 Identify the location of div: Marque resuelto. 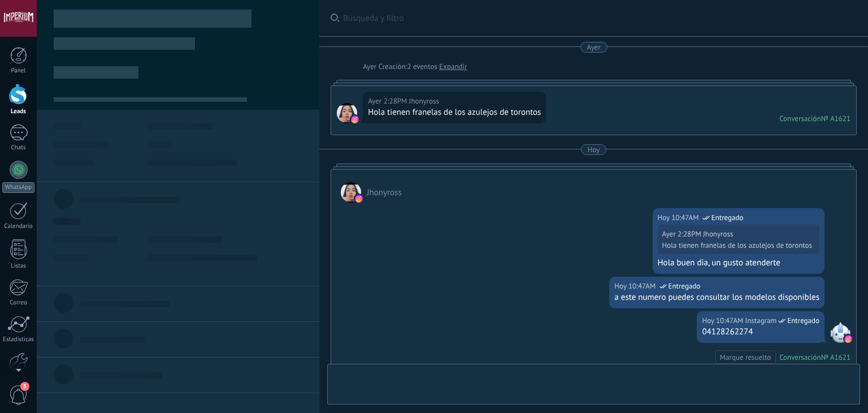
(745, 357).